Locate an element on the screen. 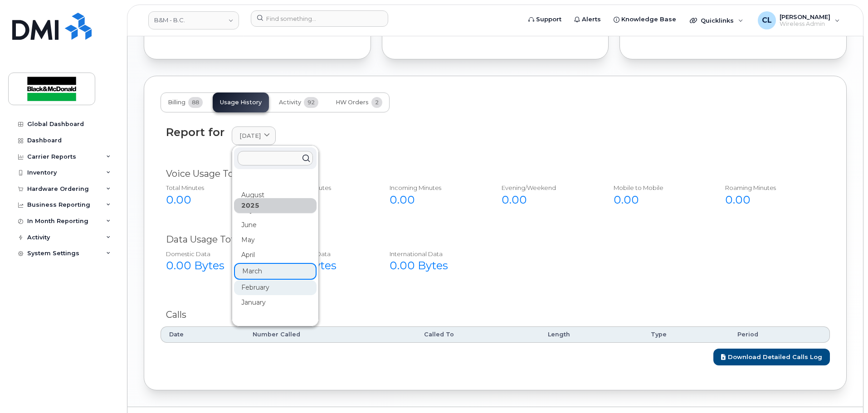  a: B&M - B.C. is located at coordinates (194, 21).